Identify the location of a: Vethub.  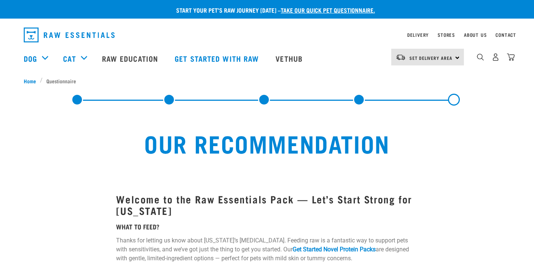
(290, 58).